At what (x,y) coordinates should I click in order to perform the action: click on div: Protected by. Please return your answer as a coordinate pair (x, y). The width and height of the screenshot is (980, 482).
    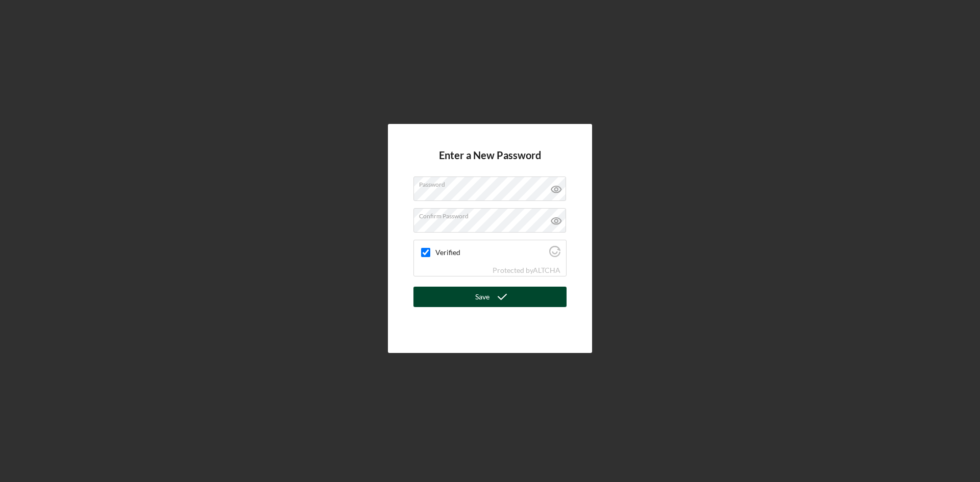
    Looking at the image, I should click on (526, 271).